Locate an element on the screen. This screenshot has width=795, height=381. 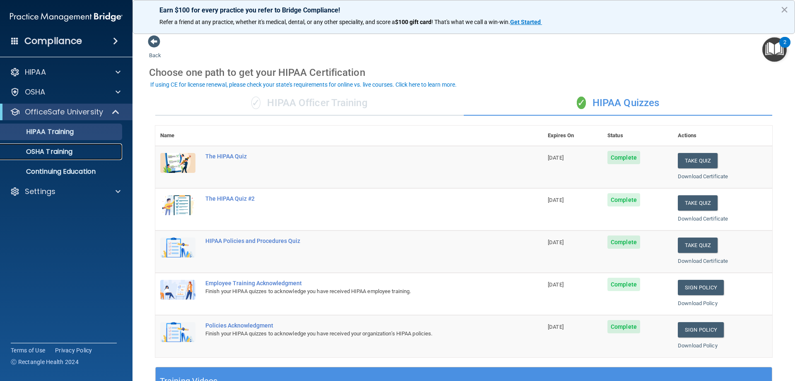
div: HIPAA Officer Training is located at coordinates (309, 103).